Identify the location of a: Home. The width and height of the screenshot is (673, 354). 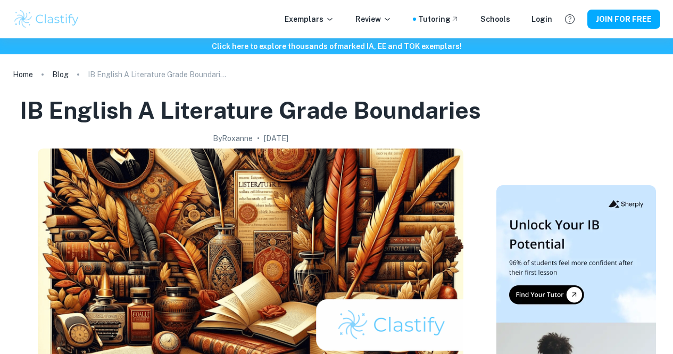
(23, 75).